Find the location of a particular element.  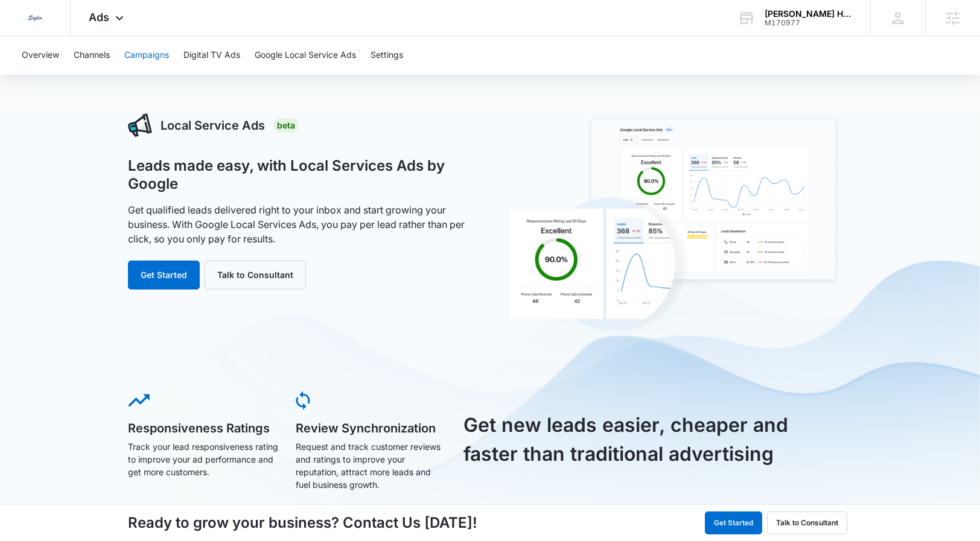

div: Beta is located at coordinates (286, 125).